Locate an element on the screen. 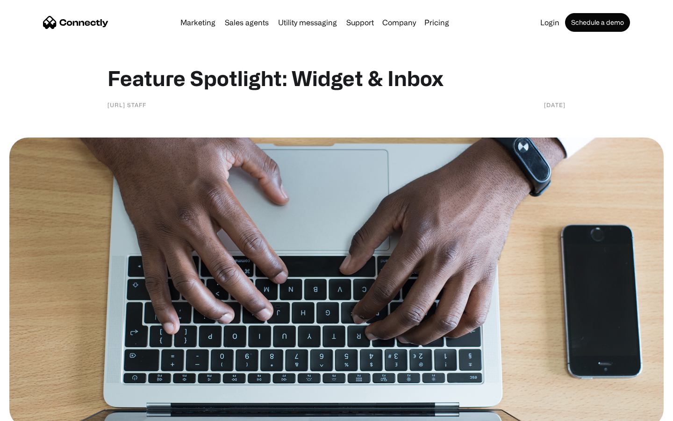  a: Support is located at coordinates (360, 22).